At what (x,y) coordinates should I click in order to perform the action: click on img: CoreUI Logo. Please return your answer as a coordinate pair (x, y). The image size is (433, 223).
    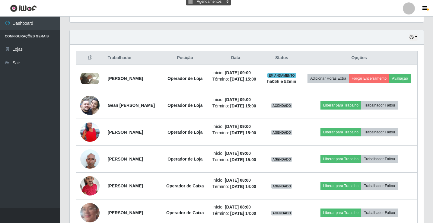
    Looking at the image, I should click on (23, 8).